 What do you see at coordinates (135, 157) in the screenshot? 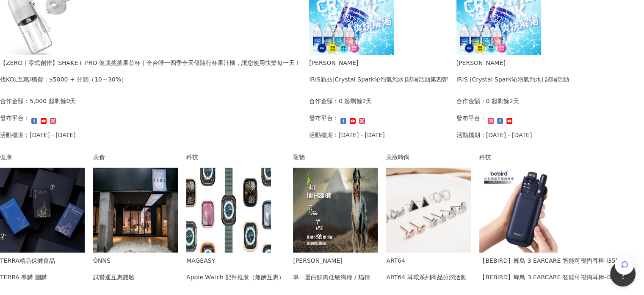
I see `div: 美食` at bounding box center [135, 157].